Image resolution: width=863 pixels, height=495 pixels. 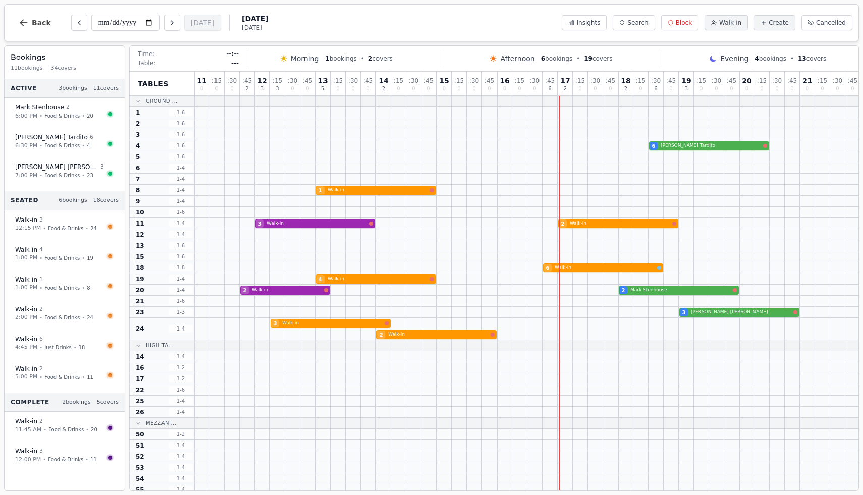 What do you see at coordinates (65, 373) in the screenshot?
I see `button: Walk-in 25:00 PM•Food & Drinks•11` at bounding box center [65, 373].